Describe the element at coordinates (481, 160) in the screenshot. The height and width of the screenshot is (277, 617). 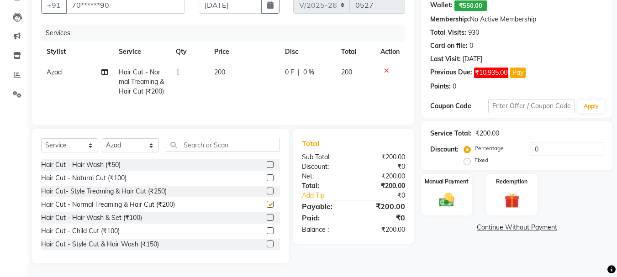
I see `label: Fixed` at that location.